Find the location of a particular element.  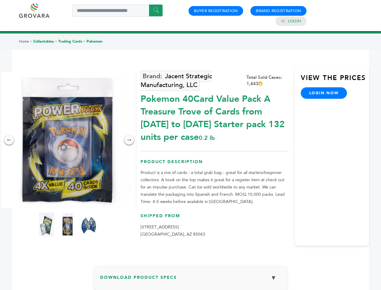

a: Pokemon is located at coordinates (94, 41).